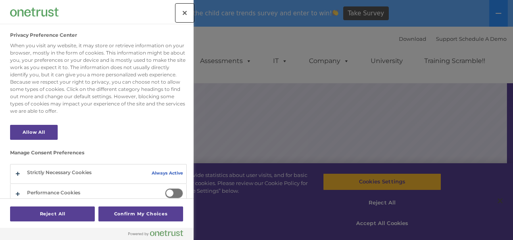 The width and height of the screenshot is (513, 240). What do you see at coordinates (34, 12) in the screenshot?
I see `div: Company Logo` at bounding box center [34, 12].